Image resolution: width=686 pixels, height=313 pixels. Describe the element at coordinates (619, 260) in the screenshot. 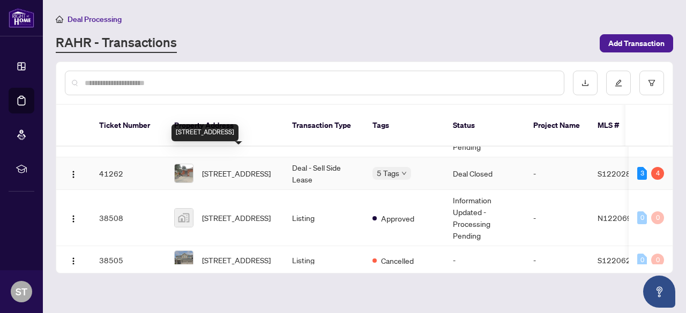

I see `span: S12206260` at that location.